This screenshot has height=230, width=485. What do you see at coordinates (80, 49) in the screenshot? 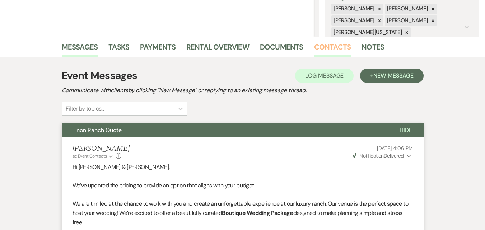
I see `a: Messages` at bounding box center [80, 49].